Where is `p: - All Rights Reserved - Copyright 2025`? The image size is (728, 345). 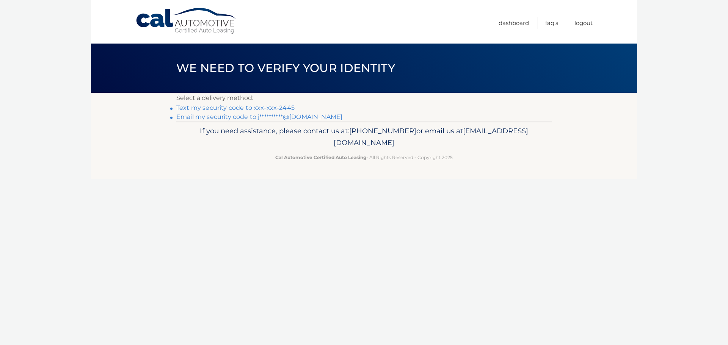
p: - All Rights Reserved - Copyright 2025 is located at coordinates (364, 157).